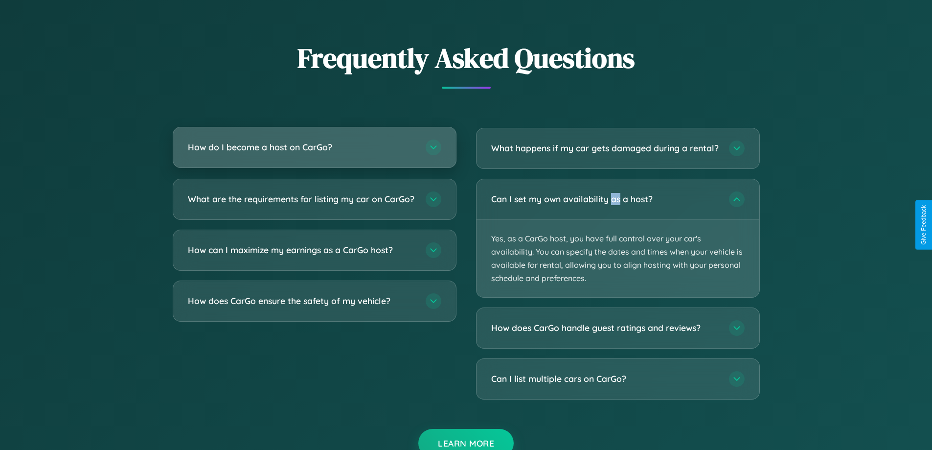 This screenshot has height=450, width=932. What do you see at coordinates (466, 58) in the screenshot?
I see `h2: Frequently Asked Questions` at bounding box center [466, 58].